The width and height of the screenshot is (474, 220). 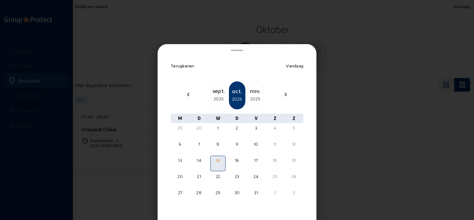 What do you see at coordinates (199, 192) in the screenshot?
I see `div: 28` at bounding box center [199, 192].